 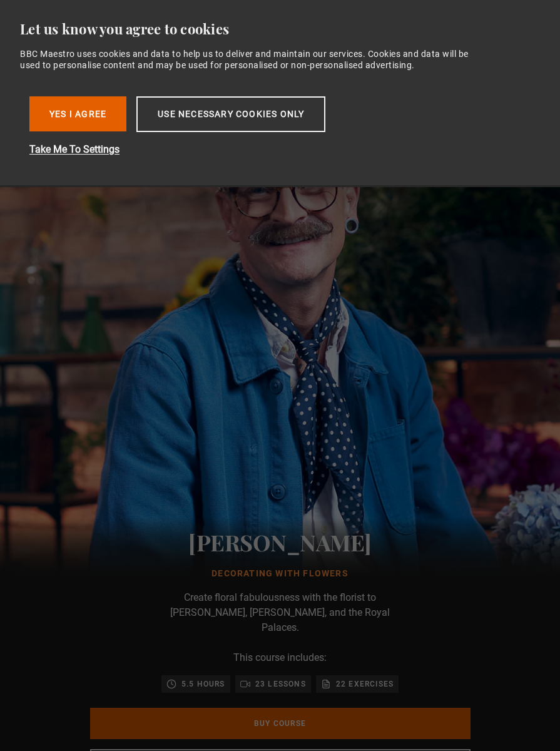 I want to click on button: Take Me To Settings, so click(x=230, y=150).